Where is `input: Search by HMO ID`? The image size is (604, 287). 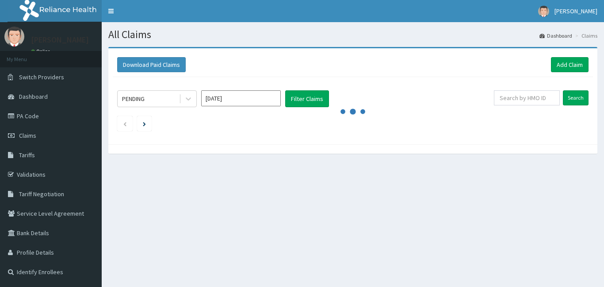
input: Search by HMO ID is located at coordinates (527, 98).